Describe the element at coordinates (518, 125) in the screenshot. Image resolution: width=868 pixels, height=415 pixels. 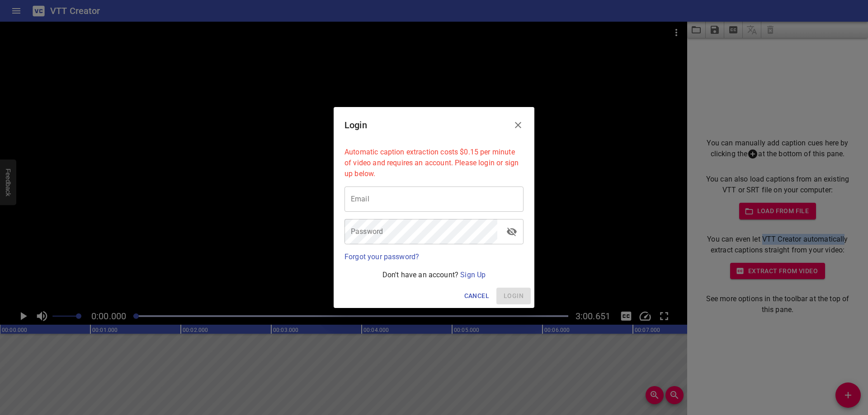
I see `button: Close` at that location.